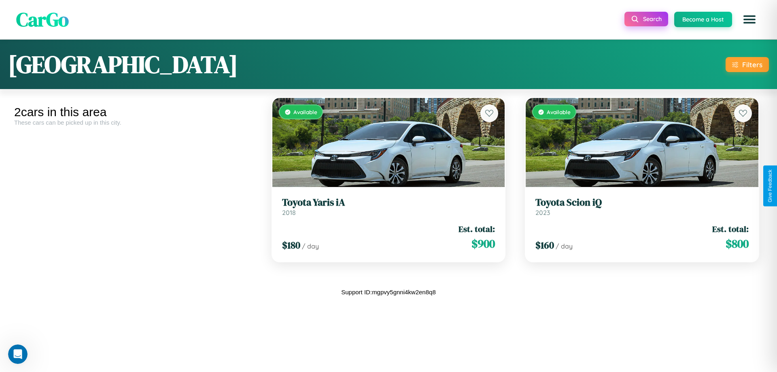  I want to click on span: $ 900, so click(483, 244).